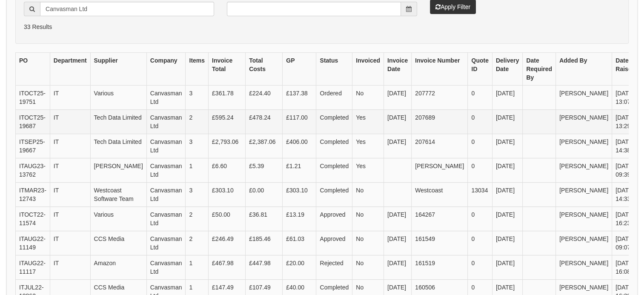  What do you see at coordinates (322, 27) in the screenshot?
I see `p: 33 Results` at bounding box center [322, 27].